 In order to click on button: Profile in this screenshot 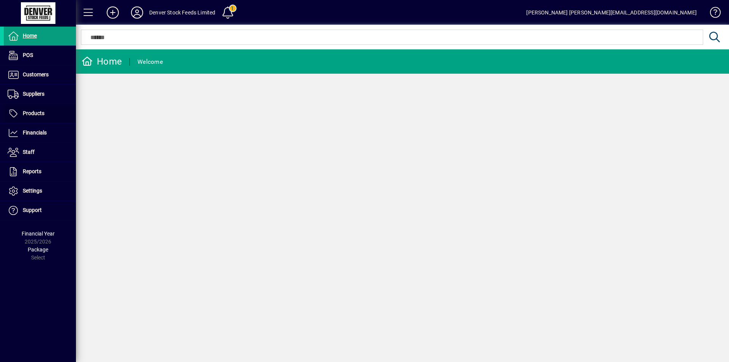, I will do `click(137, 13)`.